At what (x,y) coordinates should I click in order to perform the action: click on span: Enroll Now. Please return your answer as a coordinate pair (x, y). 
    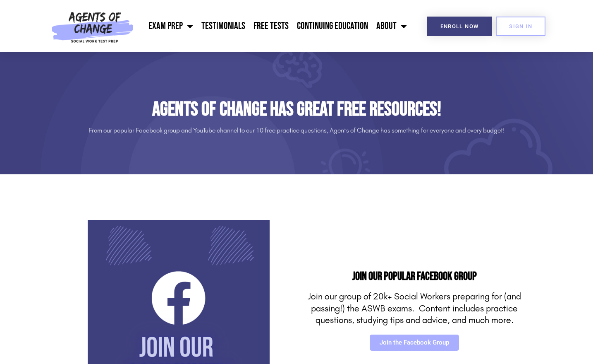
    Looking at the image, I should click on (460, 26).